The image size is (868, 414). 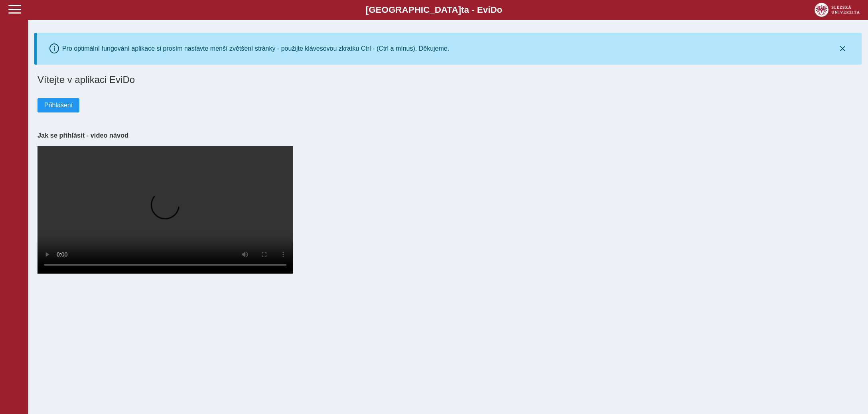 What do you see at coordinates (447, 80) in the screenshot?
I see `h1: Vítejte v aplikaci EviDo` at bounding box center [447, 80].